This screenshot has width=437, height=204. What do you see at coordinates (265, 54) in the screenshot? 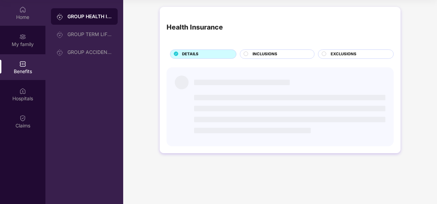
I see `span: INCLUSIONS` at bounding box center [265, 54].